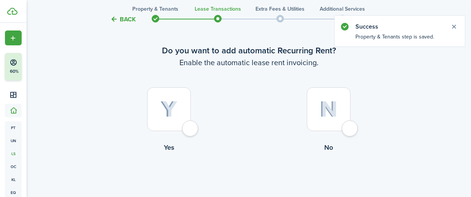 Image resolution: width=471 pixels, height=197 pixels. What do you see at coordinates (13, 140) in the screenshot?
I see `a: un` at bounding box center [13, 140].